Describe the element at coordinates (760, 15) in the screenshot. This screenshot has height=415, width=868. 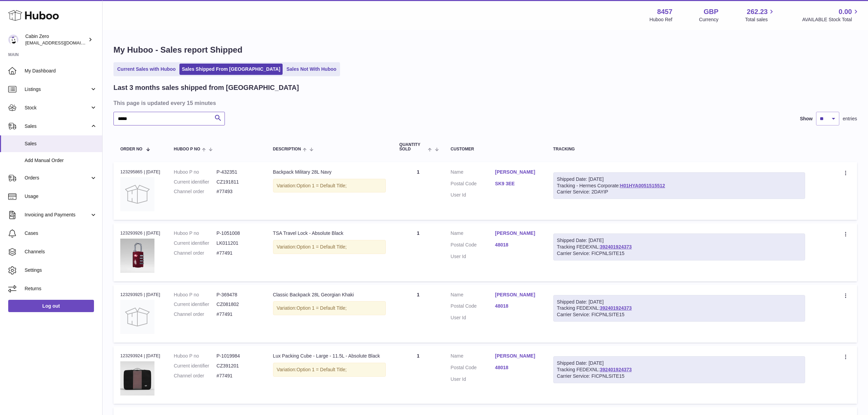
I see `a: 262.23 Total sales` at that location.